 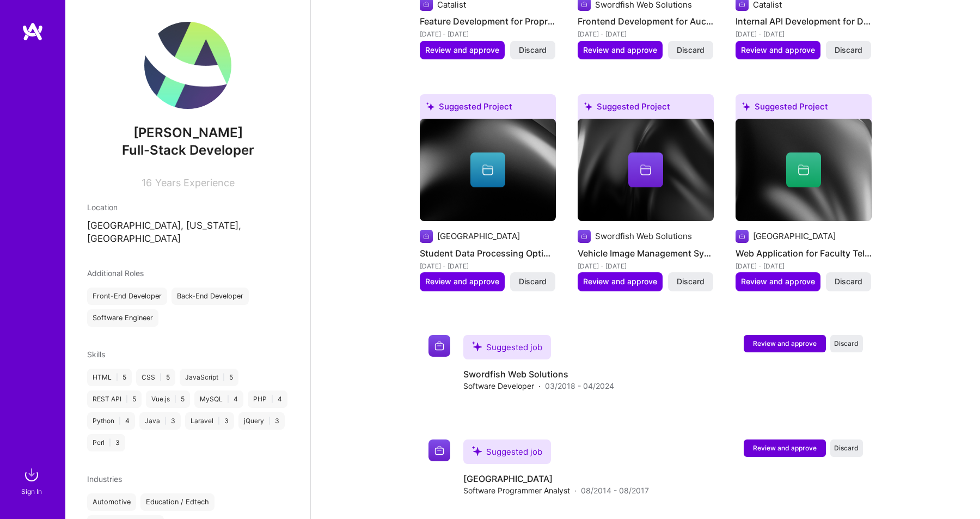 What do you see at coordinates (488, 253) in the screenshot?
I see `h4: Student Data Processing Optimization` at bounding box center [488, 253].